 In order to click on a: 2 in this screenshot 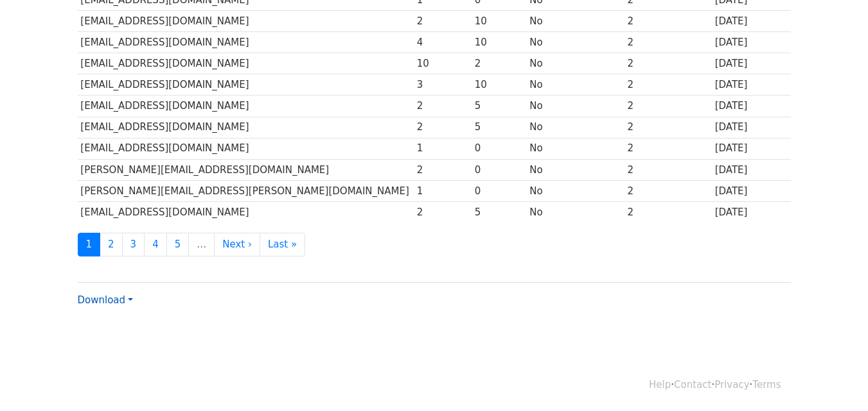, I will do `click(111, 244)`.